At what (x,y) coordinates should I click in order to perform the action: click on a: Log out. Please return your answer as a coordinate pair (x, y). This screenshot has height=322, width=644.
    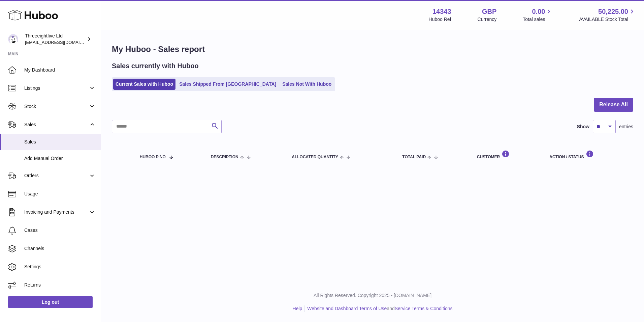
    Looking at the image, I should click on (50, 302).